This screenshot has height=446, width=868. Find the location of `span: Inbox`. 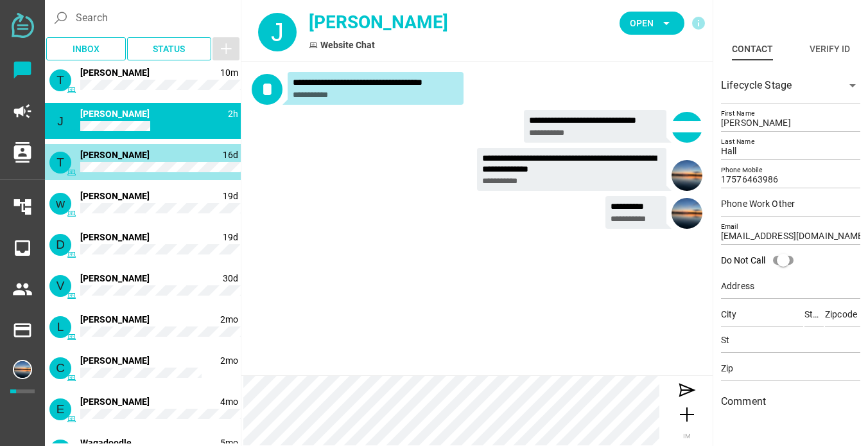

span: Inbox is located at coordinates (86, 49).